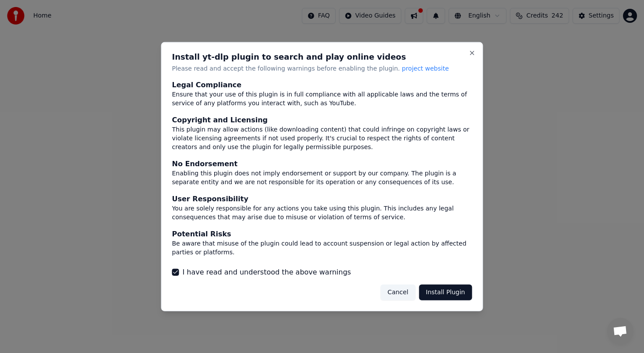 This screenshot has height=353, width=644. Describe the element at coordinates (425, 68) in the screenshot. I see `span: project website` at that location.